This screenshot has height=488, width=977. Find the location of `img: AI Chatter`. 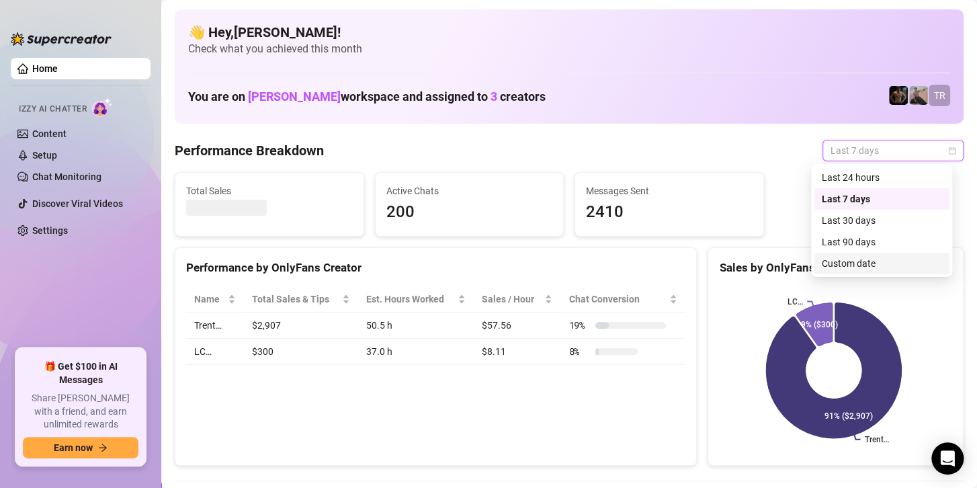

img: AI Chatter is located at coordinates (102, 107).